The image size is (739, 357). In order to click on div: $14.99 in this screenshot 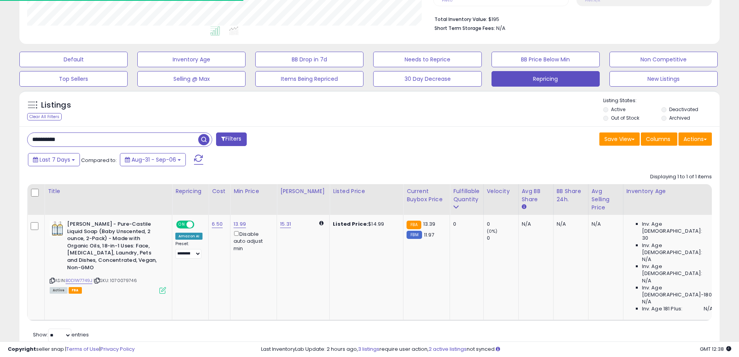, I will do `click(365, 224)`.